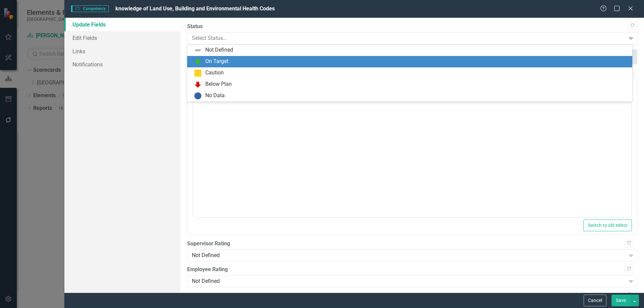  What do you see at coordinates (198, 85) in the screenshot?
I see `img: Below Plan` at bounding box center [198, 85].